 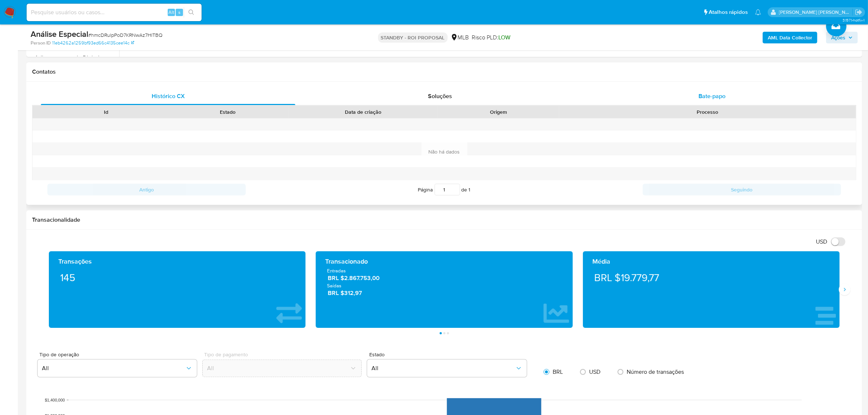 What do you see at coordinates (440, 96) in the screenshot?
I see `span: Soluções` at bounding box center [440, 96].